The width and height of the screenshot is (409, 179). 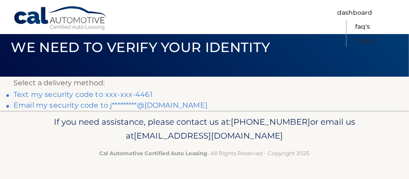 I want to click on p: - All Rights Reserved - Copyright 2025, so click(x=204, y=153).